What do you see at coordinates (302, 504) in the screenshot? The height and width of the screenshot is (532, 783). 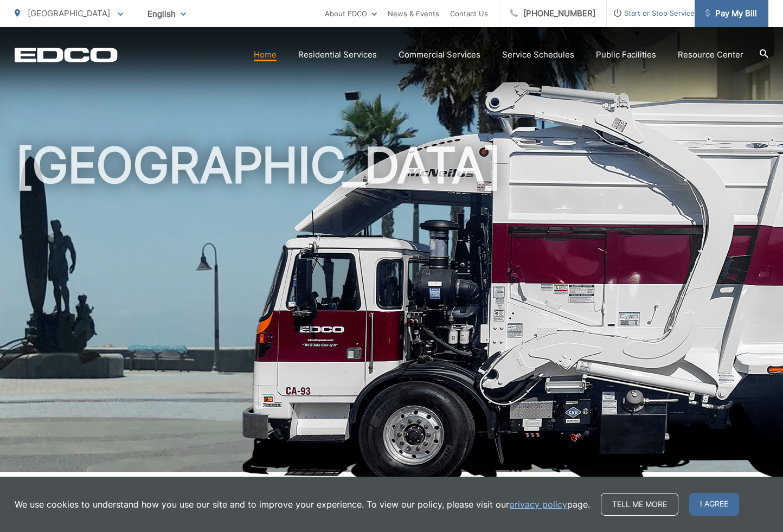 I see `p: We use cookies to understand how you use our site and to improve your experience. To view our pol...` at bounding box center [302, 504].